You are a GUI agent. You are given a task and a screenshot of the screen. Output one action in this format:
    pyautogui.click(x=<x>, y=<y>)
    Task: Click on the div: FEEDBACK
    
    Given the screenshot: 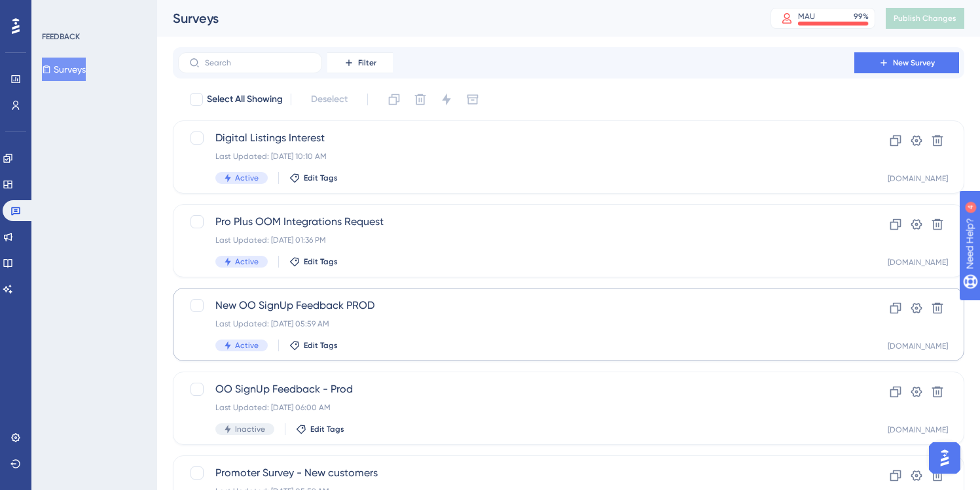 What is the action you would take?
    pyautogui.click(x=61, y=37)
    